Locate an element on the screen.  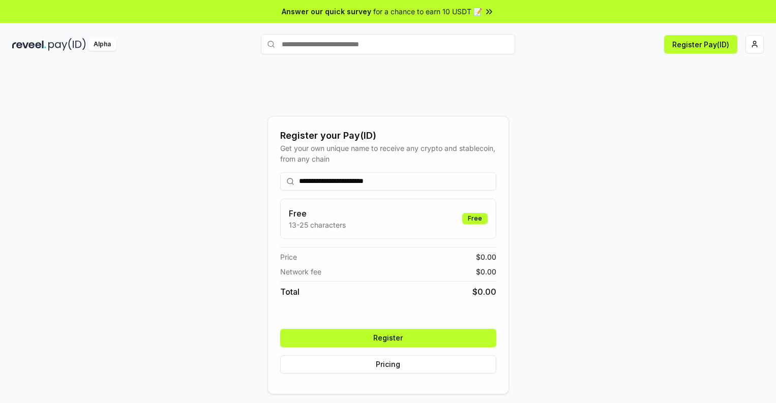
span: for a chance to earn 10 USDT 📝 is located at coordinates (428, 11).